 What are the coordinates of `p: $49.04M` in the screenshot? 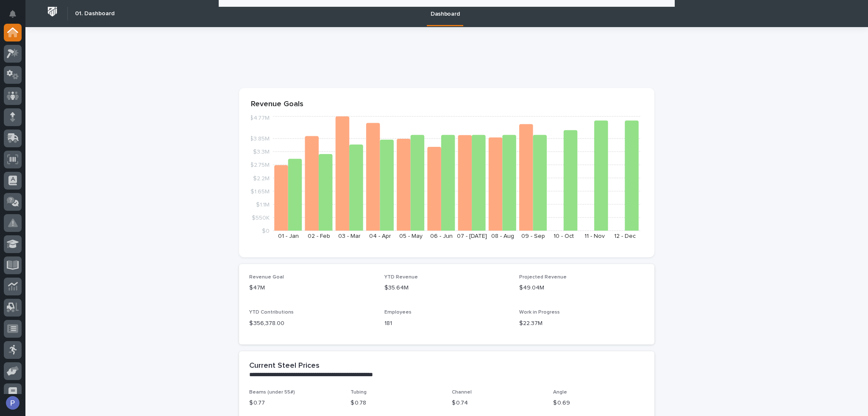 It's located at (582, 288).